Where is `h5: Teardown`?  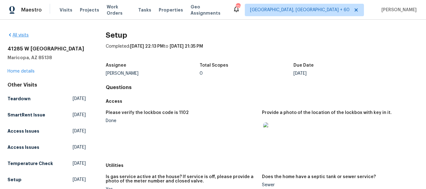 h5: Teardown is located at coordinates (19, 99).